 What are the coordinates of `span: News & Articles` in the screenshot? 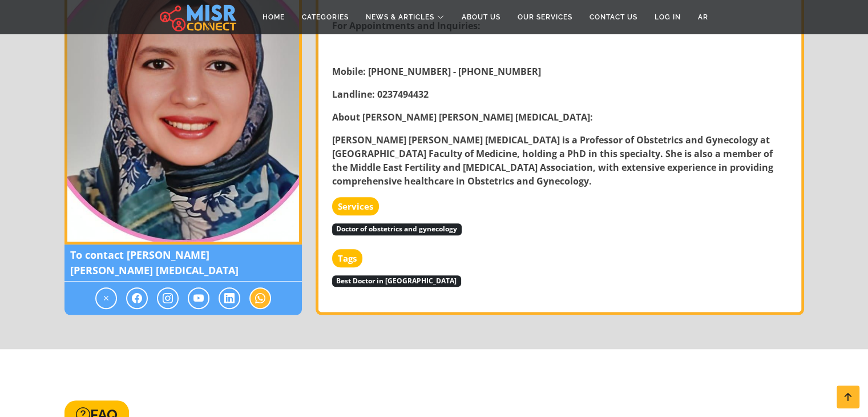 It's located at (400, 17).